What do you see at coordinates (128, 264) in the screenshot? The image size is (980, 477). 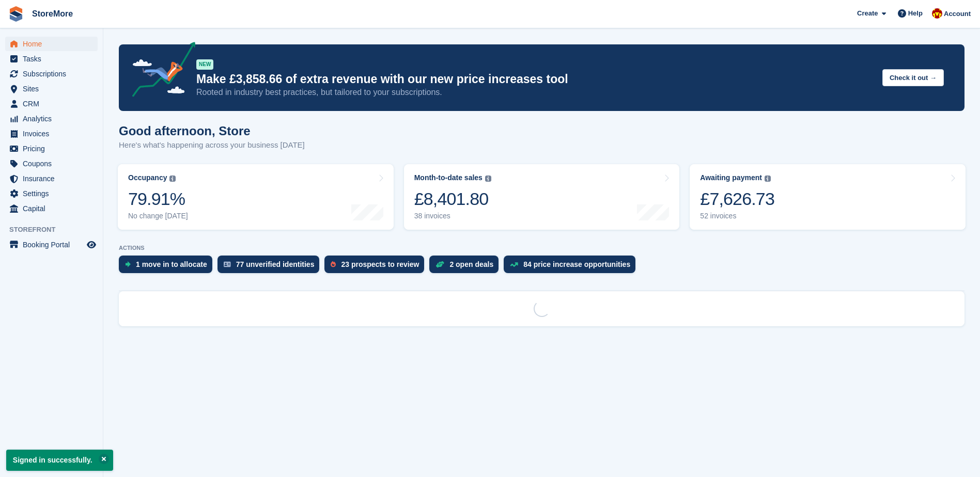 I see `img: move_ins_to_allocate_icon-fdf77a2bb77ea45bf5b3d319d69a93e2d87916cf1d5bf7949dd705db3b84f3ca.svg` at bounding box center [128, 264].